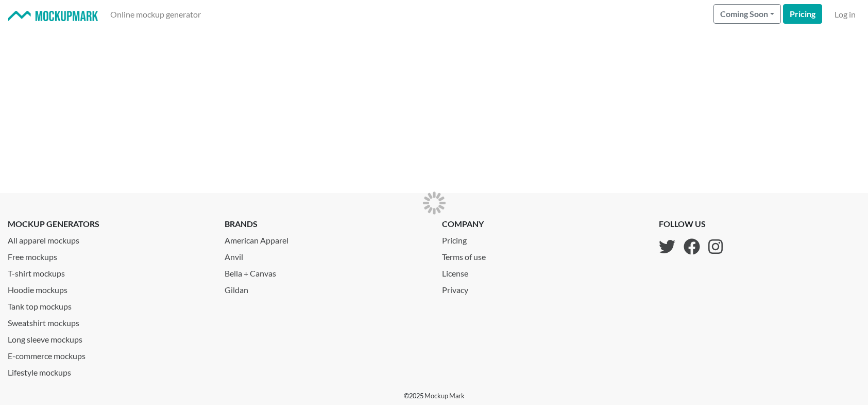 The height and width of the screenshot is (405, 868). I want to click on a: Sweatshirt mockups, so click(108, 321).